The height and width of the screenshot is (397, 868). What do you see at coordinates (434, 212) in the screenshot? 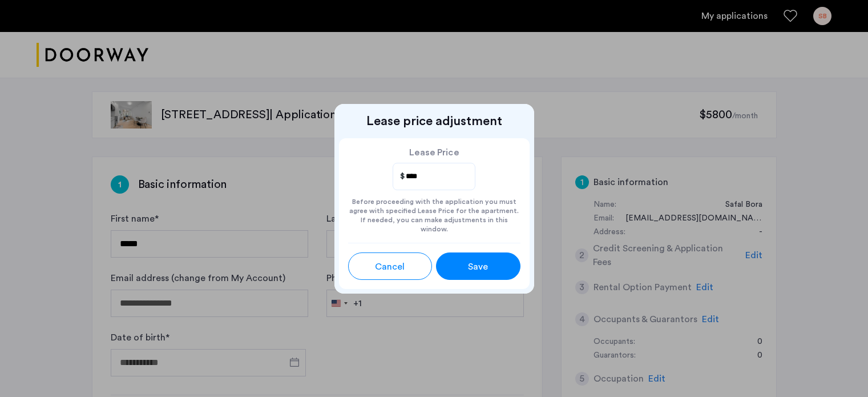
I see `div: Before proceeding with the application you must agree with specified Lease Price for the apartmen...` at bounding box center [434, 212].